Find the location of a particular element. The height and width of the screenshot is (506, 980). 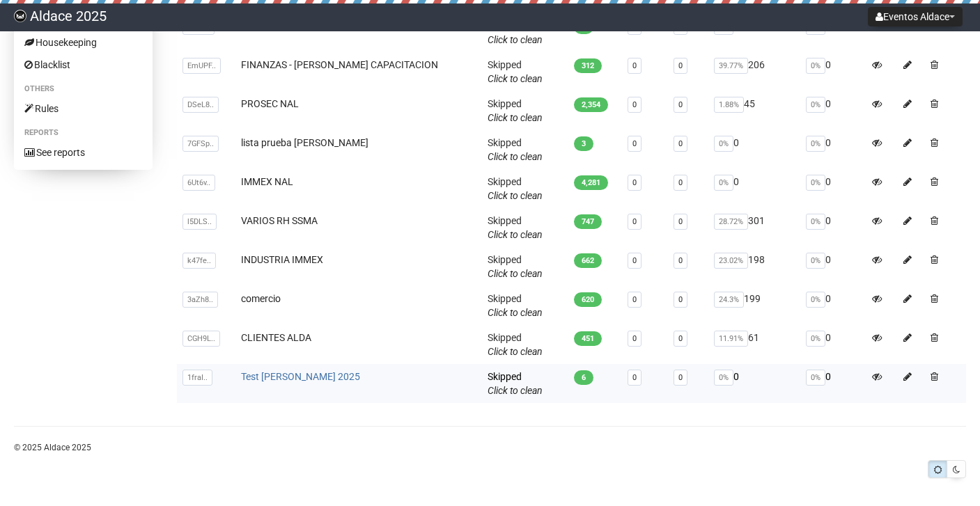

a: comercio is located at coordinates (260, 299).